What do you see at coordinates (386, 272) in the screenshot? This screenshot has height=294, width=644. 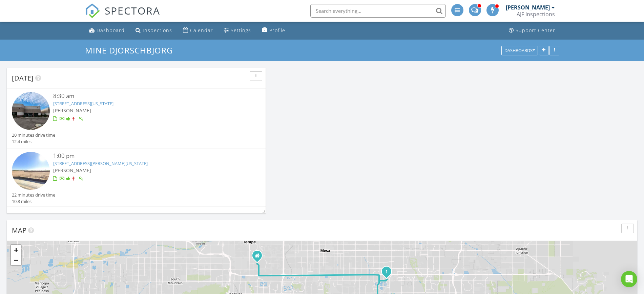 I see `i: 1` at bounding box center [386, 272].